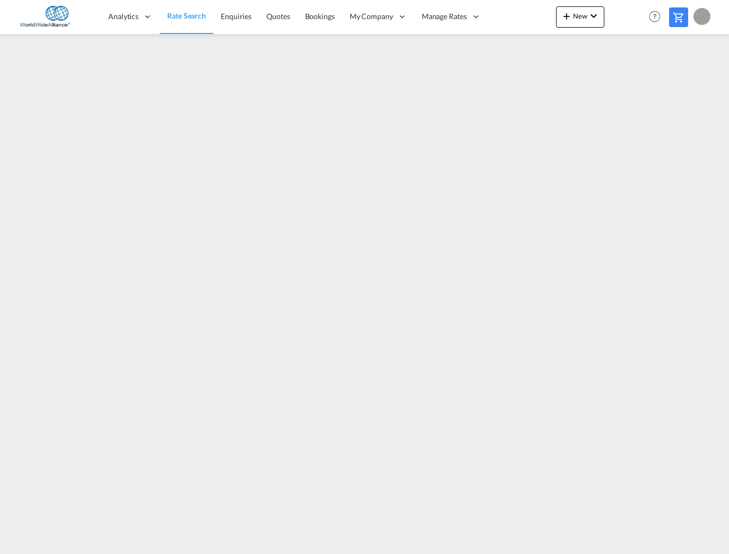 The width and height of the screenshot is (729, 554). Describe the element at coordinates (658, 17) in the screenshot. I see `div: Help` at that location.